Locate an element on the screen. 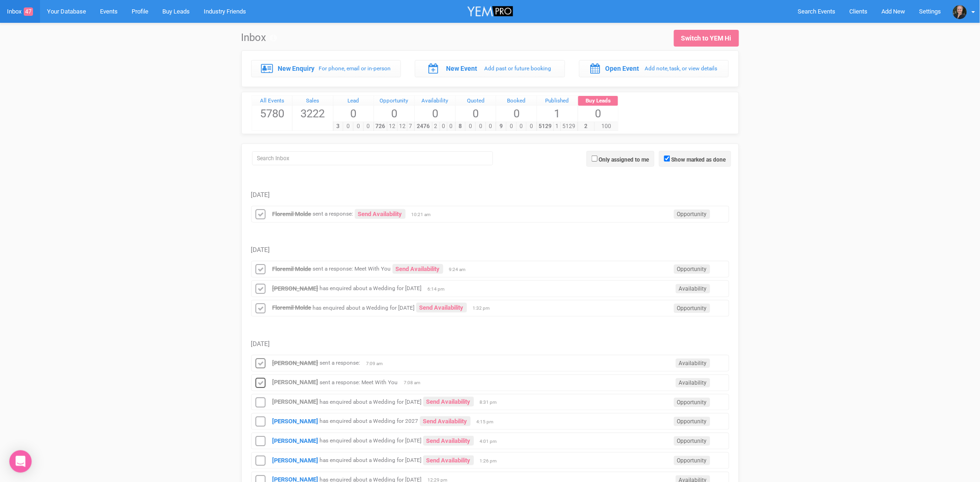 This screenshot has width=980, height=482. span: 2476 is located at coordinates (423, 126).